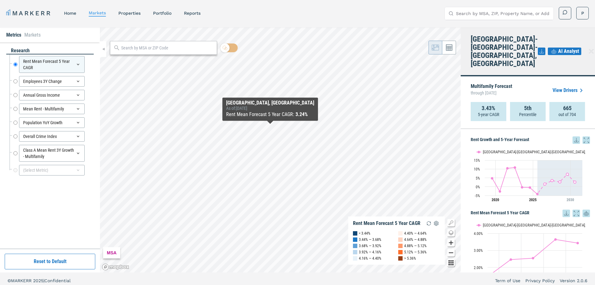  Describe the element at coordinates (540, 280) in the screenshot. I see `a: Privacy Policy` at that location.